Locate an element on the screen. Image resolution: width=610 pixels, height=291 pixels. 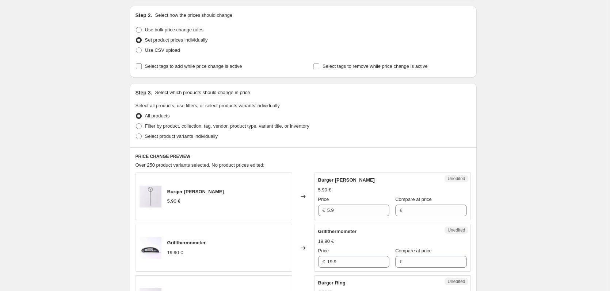
h2: Step 2. is located at coordinates (144, 15).